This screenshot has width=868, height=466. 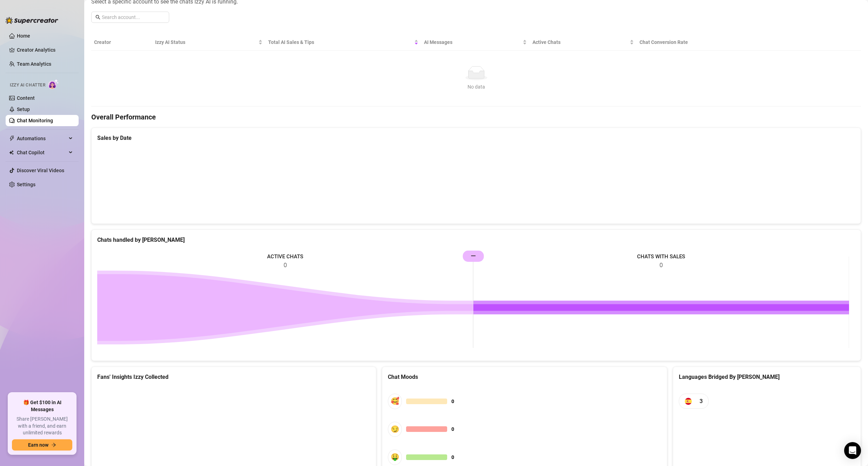 I want to click on a: Home, so click(x=24, y=35).